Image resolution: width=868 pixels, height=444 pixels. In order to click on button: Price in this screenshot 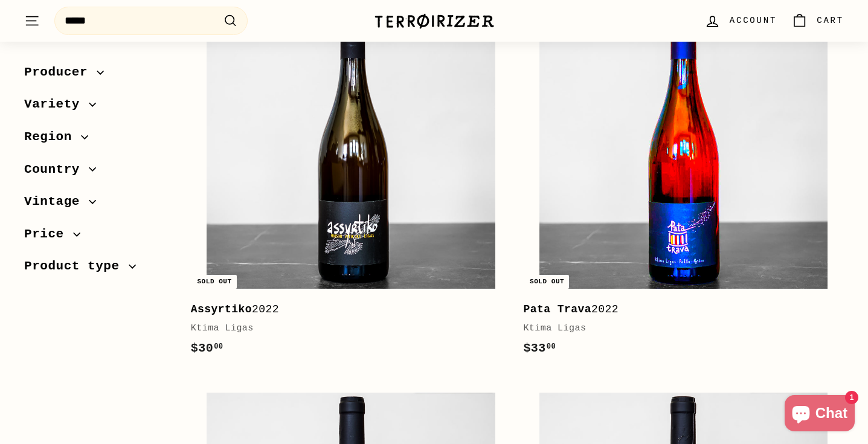, I will do `click(98, 237)`.